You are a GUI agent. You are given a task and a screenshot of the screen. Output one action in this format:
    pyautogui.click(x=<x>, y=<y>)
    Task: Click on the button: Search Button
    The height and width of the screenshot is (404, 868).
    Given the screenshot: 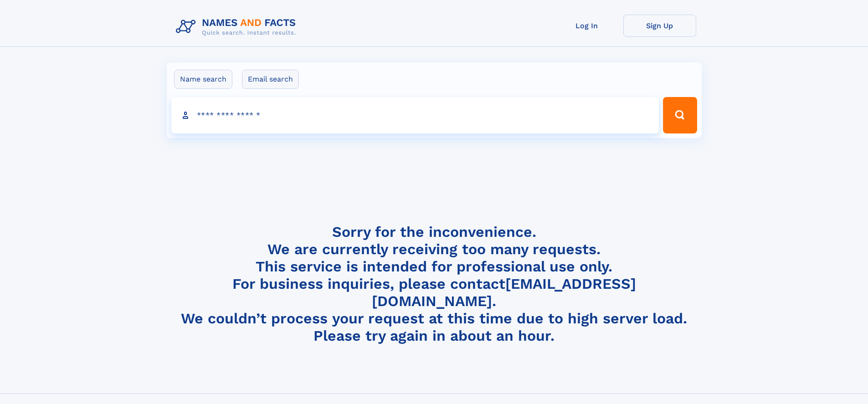 What is the action you would take?
    pyautogui.click(x=679, y=115)
    